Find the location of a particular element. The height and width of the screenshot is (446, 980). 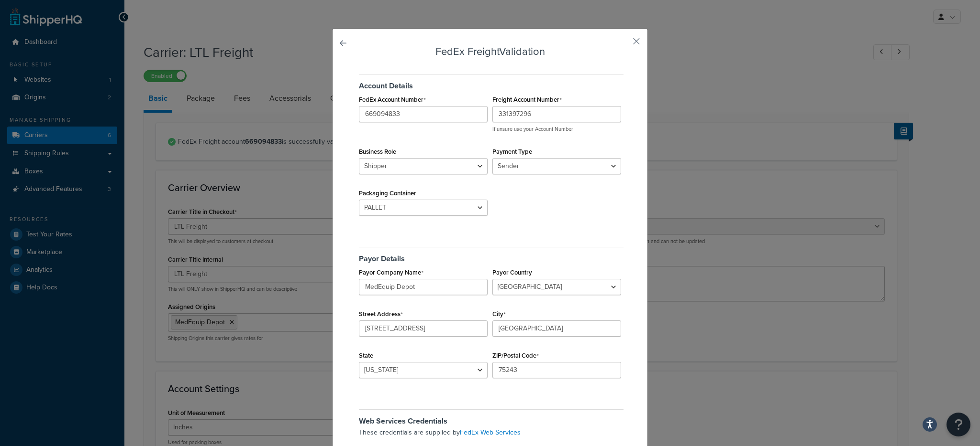

label: FedEx Account Number is located at coordinates (392, 100).